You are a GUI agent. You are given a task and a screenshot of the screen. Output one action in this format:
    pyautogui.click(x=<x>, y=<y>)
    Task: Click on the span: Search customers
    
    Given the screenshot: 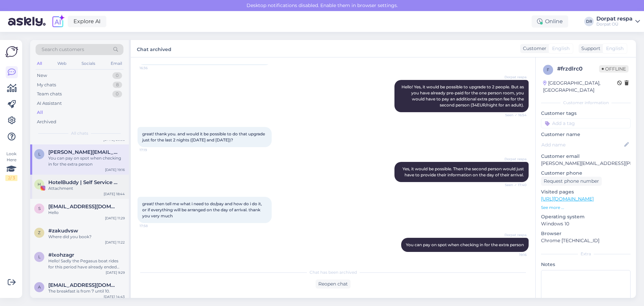 What is the action you would take?
    pyautogui.click(x=63, y=49)
    